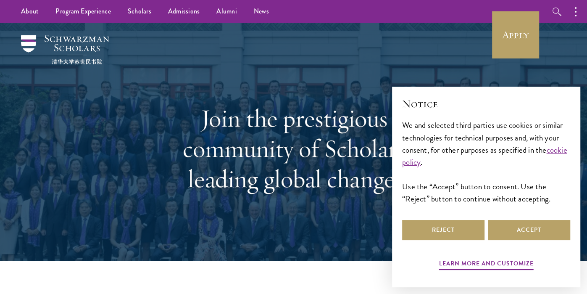 The image size is (587, 294). What do you see at coordinates (516, 35) in the screenshot?
I see `a: Apply` at bounding box center [516, 35].